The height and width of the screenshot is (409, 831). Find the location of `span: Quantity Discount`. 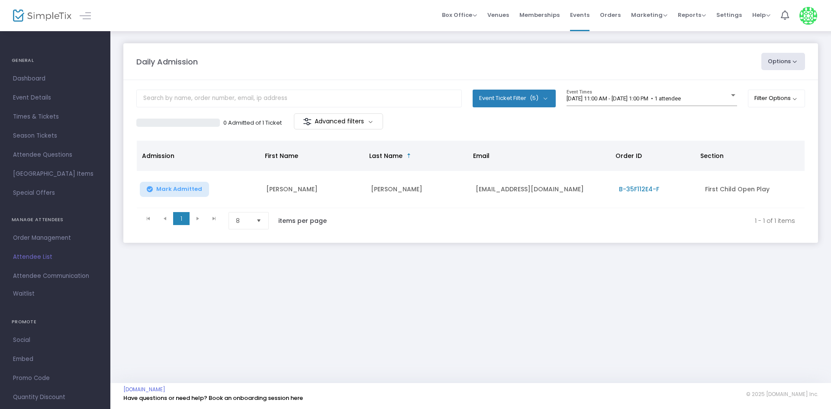

span: Quantity Discount is located at coordinates (55, 397).